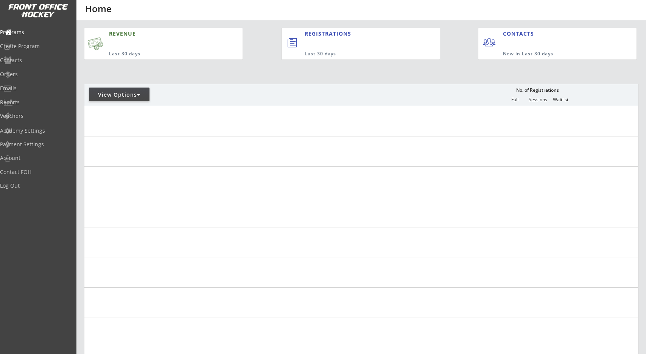 The width and height of the screenshot is (646, 354). I want to click on div: Waitlist, so click(561, 100).